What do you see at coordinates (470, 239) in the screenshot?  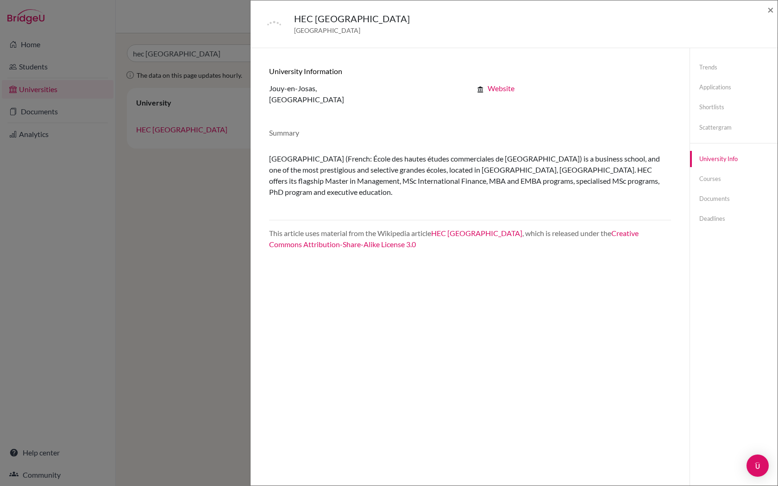 I see `div: This article uses material from the Wikipedia article , which is released under the` at bounding box center [470, 239].